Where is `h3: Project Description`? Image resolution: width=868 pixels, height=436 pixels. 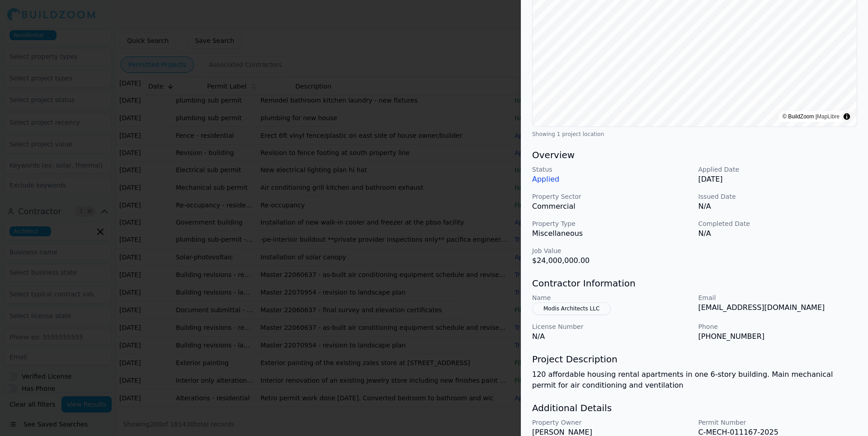 h3: Project Description is located at coordinates (695, 360).